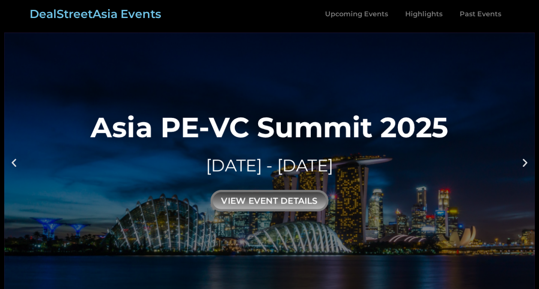 Image resolution: width=539 pixels, height=289 pixels. I want to click on div: view event details, so click(269, 201).